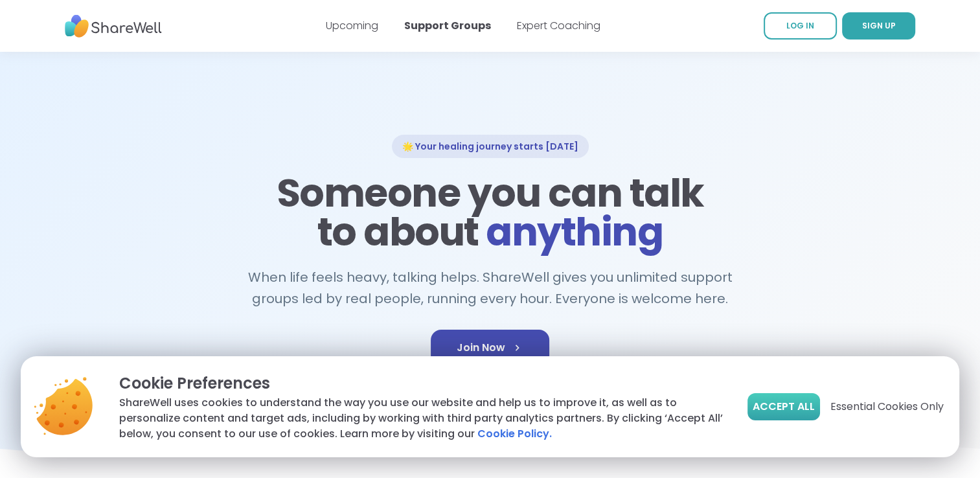  Describe the element at coordinates (574, 232) in the screenshot. I see `span: anything` at that location.